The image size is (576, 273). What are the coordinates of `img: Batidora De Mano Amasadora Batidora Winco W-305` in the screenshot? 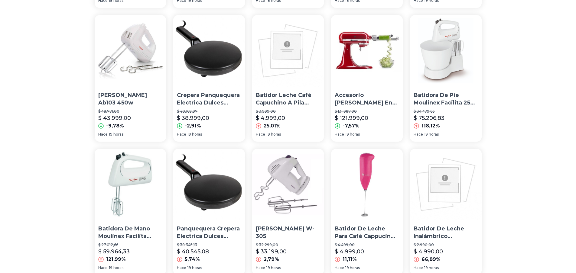 It's located at (288, 185).